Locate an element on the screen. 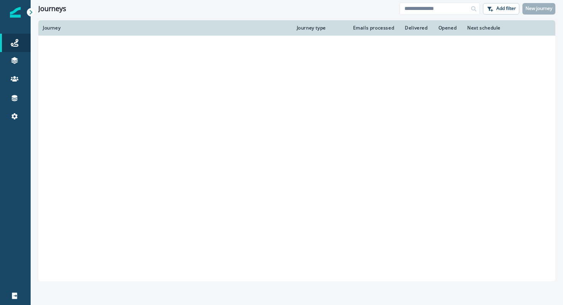 Image resolution: width=563 pixels, height=305 pixels. div: Journey type is located at coordinates (320, 28).